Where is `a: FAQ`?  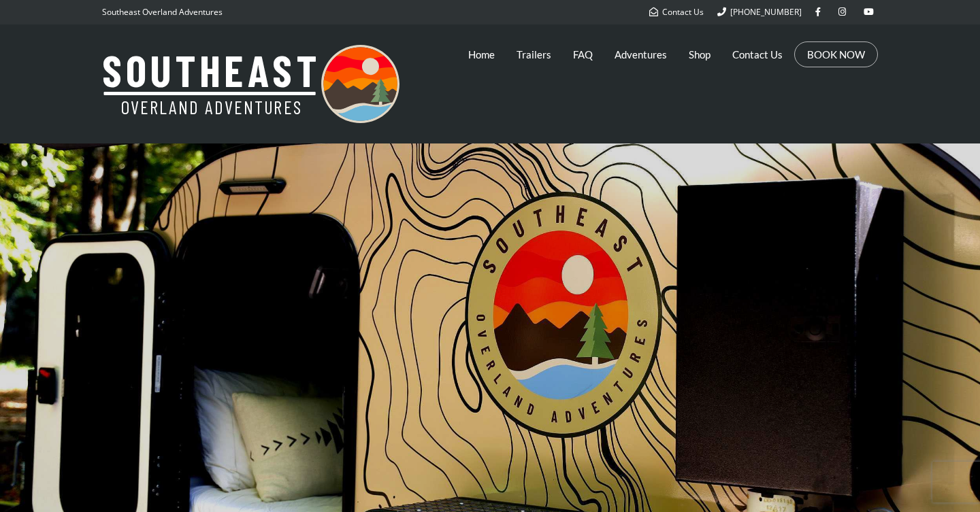 a: FAQ is located at coordinates (583, 55).